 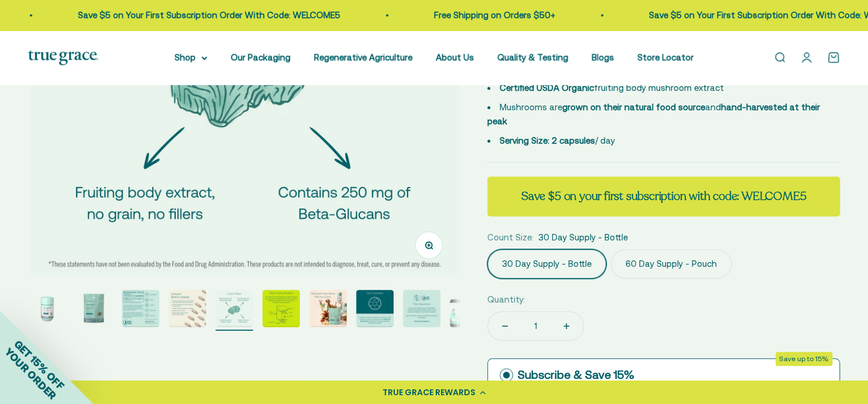 I want to click on img: True Grace mushrooms undergo a multi-step hot water extraction process to create extracts with 25..., so click(x=374, y=308).